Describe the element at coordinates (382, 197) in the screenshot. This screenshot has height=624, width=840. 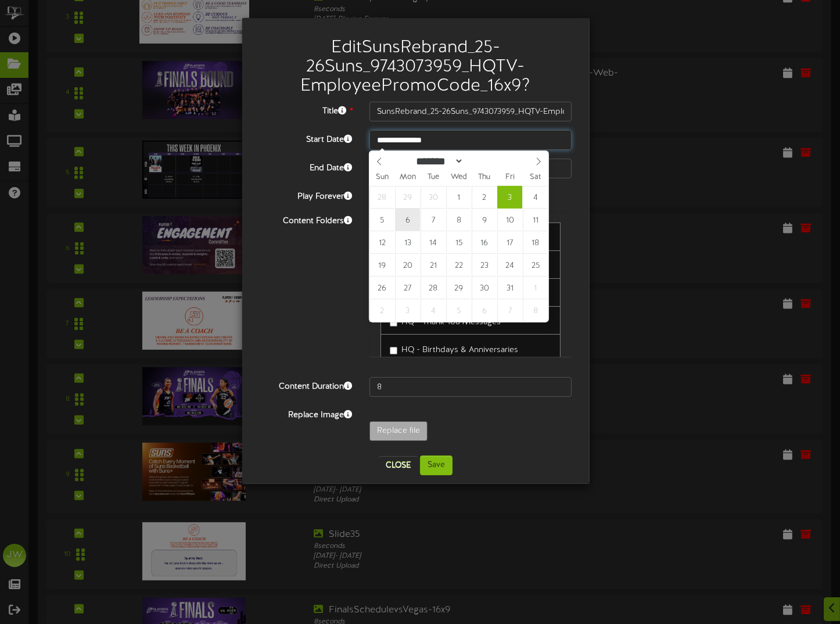
I see `span: September 28, 2025` at that location.